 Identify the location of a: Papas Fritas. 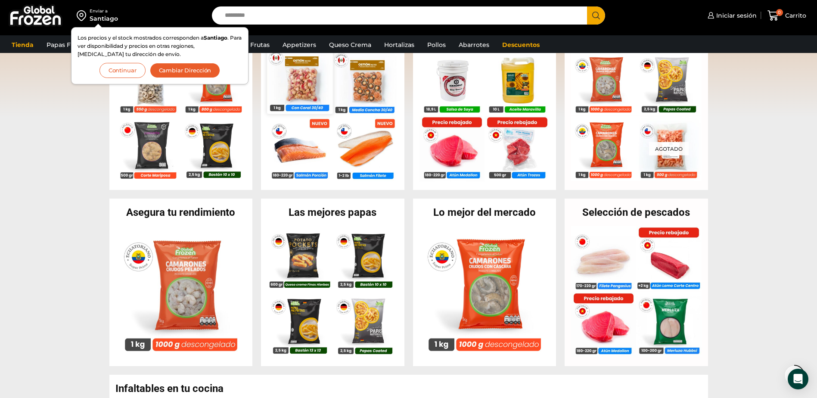
(65, 45).